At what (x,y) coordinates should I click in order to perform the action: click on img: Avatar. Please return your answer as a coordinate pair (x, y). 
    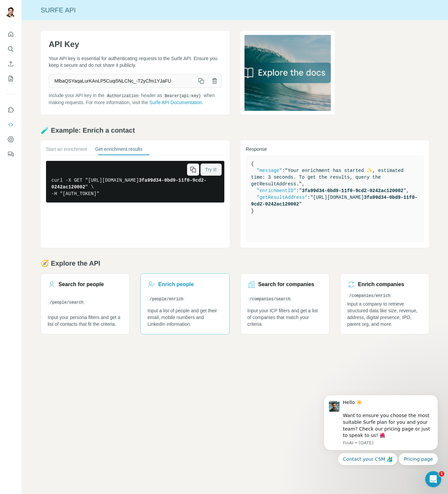
    Looking at the image, I should click on (11, 12).